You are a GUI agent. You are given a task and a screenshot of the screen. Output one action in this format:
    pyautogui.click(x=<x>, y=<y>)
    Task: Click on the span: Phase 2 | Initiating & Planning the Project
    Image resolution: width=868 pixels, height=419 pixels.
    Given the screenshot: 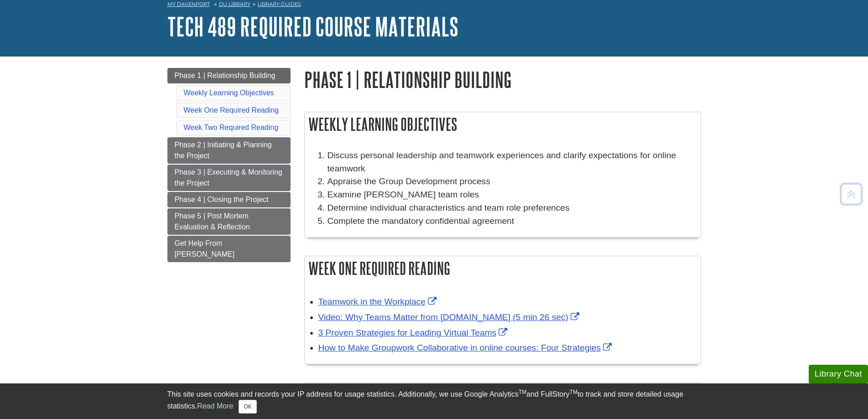 What is the action you would take?
    pyautogui.click(x=223, y=150)
    